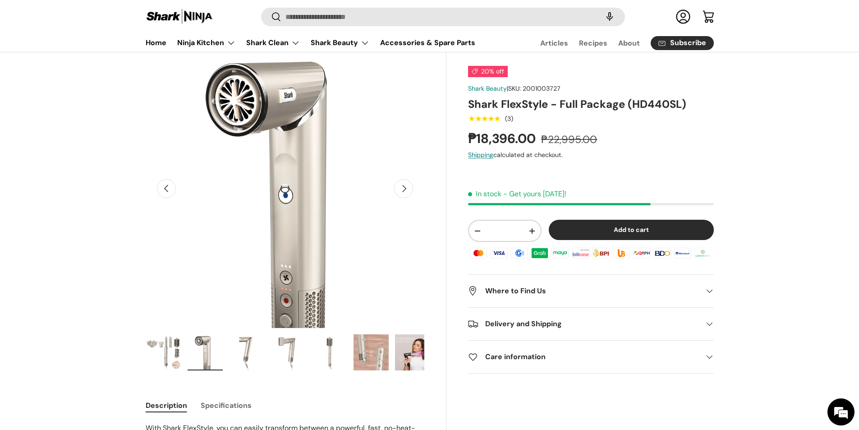  What do you see at coordinates (478, 253) in the screenshot?
I see `img: master` at bounding box center [478, 253].